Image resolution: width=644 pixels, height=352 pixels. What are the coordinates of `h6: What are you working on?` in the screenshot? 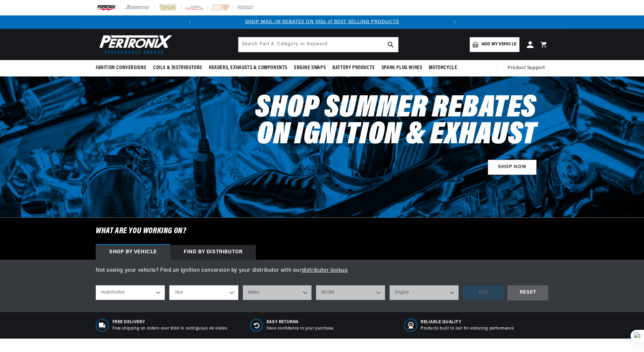 It's located at (322, 231).